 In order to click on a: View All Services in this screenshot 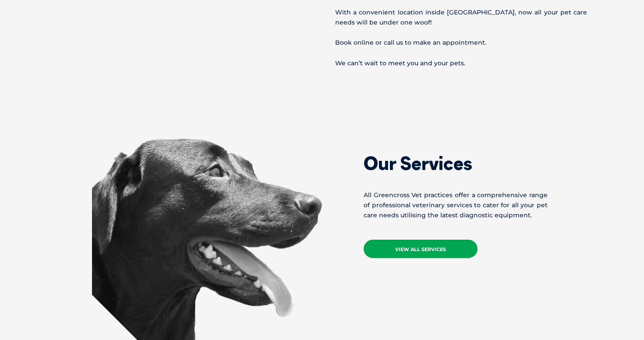, I will do `click(421, 249)`.